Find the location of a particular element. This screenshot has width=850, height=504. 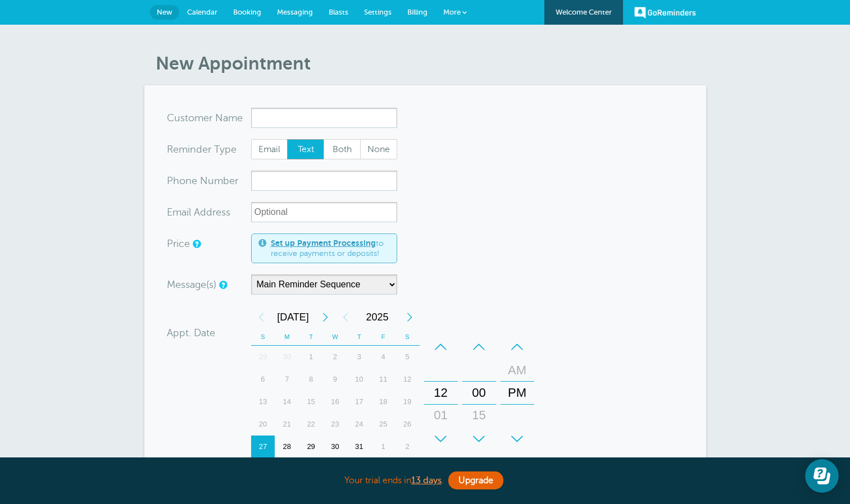

span: tomer N is located at coordinates (204, 118).